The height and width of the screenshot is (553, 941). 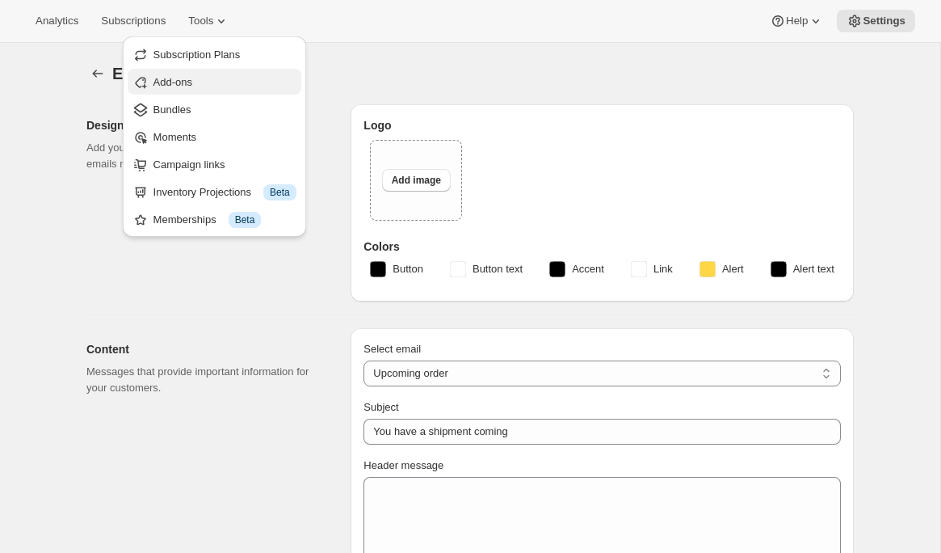 I want to click on button: Link, so click(x=652, y=269).